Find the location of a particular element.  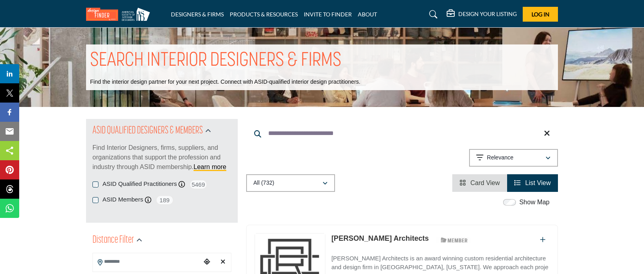

input: ASID Qualified Practitioners checkbox is located at coordinates (95, 184).